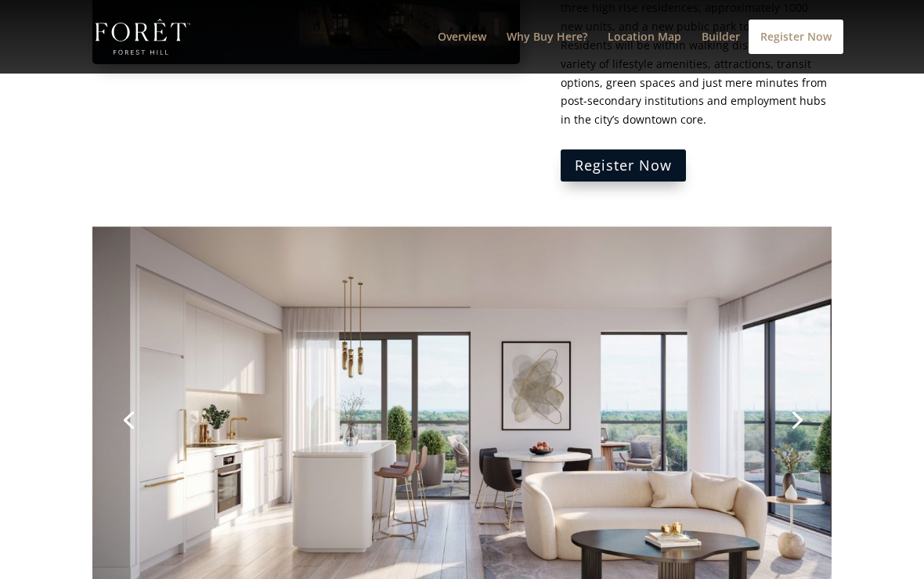 Image resolution: width=924 pixels, height=579 pixels. I want to click on a: Builder, so click(721, 52).